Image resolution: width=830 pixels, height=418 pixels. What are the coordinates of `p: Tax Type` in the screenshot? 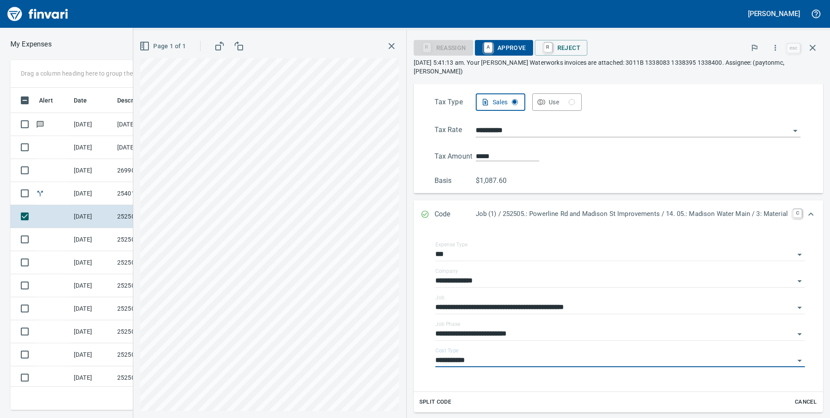 It's located at (455, 104).